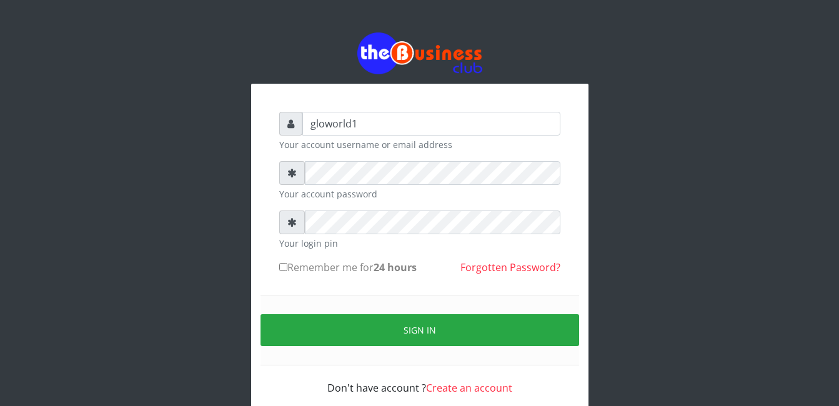  Describe the element at coordinates (420, 330) in the screenshot. I see `button: Sign in` at that location.